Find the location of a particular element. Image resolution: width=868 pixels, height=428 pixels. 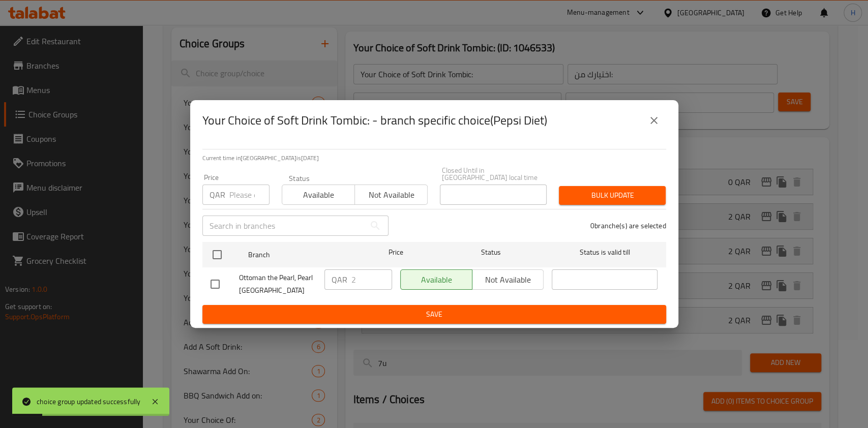

h2: Your Choice of Soft Drink Tombic: - branch specific choice(Pepsi Diet) is located at coordinates (375, 120).